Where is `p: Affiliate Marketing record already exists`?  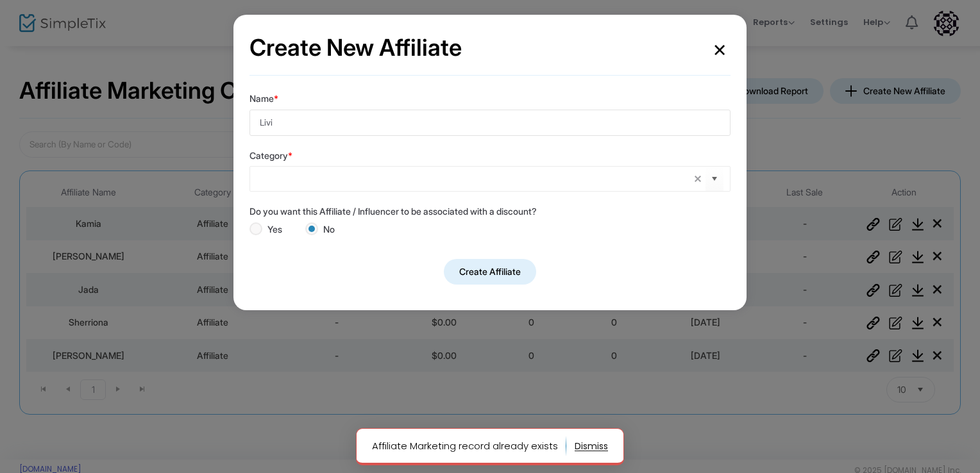
p: Affiliate Marketing record already exists is located at coordinates (469, 446).